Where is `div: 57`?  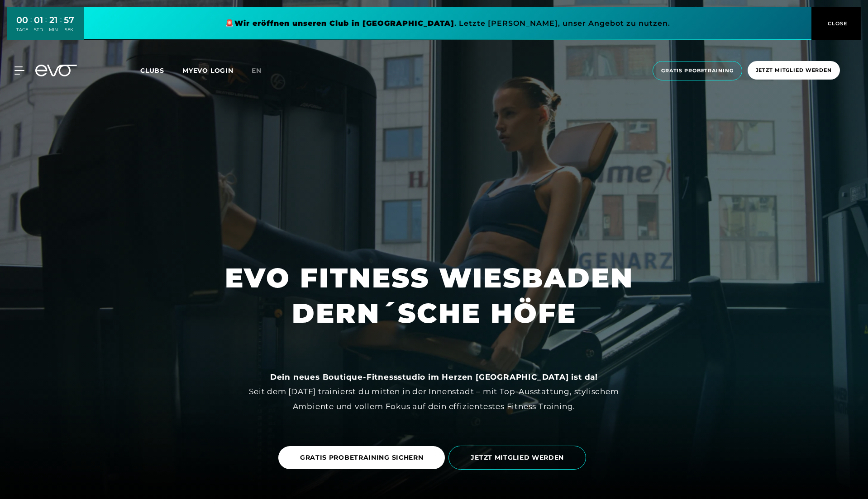 div: 57 is located at coordinates (69, 20).